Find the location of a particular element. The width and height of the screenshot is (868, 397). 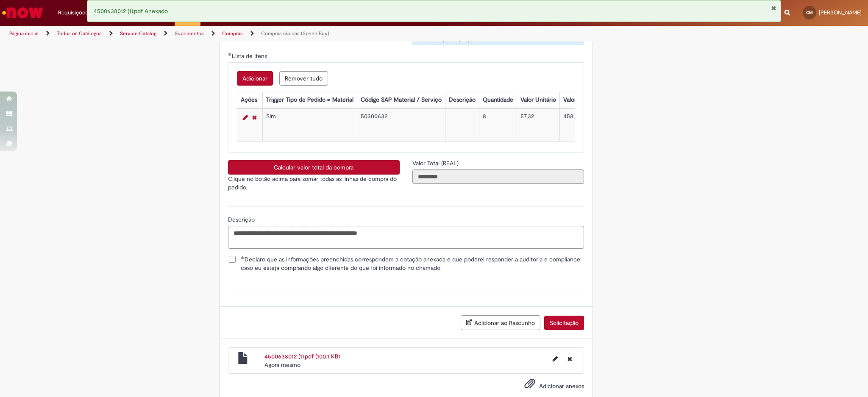

td: 57,32 is located at coordinates (538, 125).